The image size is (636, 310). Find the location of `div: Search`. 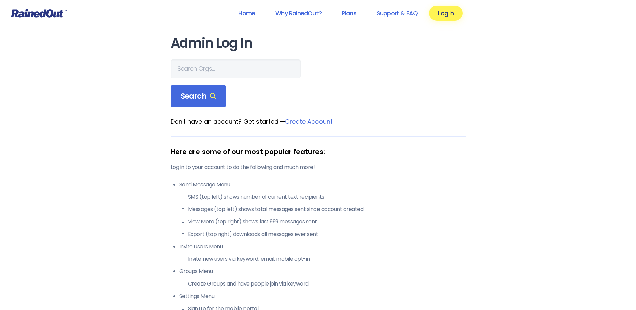

div: Search is located at coordinates (198, 96).